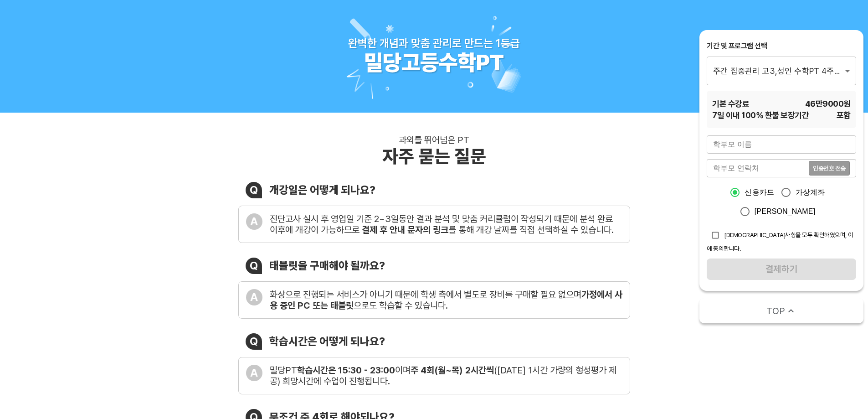 The width and height of the screenshot is (868, 419). I want to click on div: 주간 집중관리 고3,성인 수학PT 4주(약 1개월) 프로그램_120분, so click(782, 71).